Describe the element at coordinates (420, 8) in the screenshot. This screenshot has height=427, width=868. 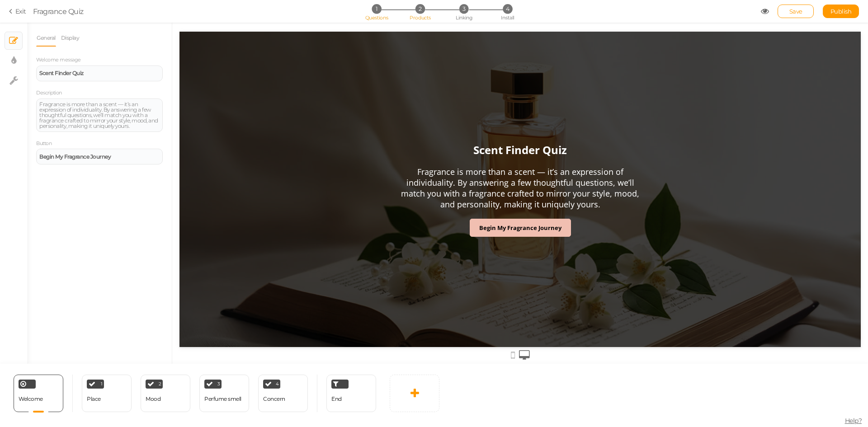
I see `li: 2 Products` at that location.